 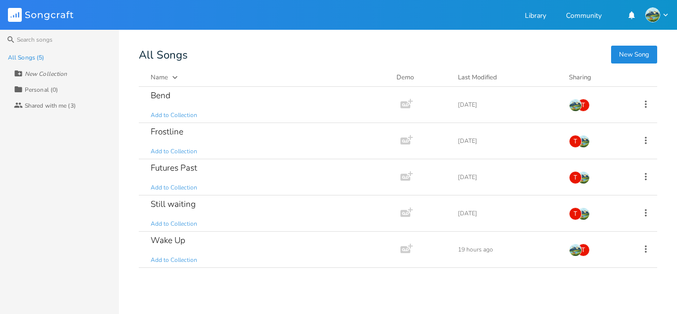 I want to click on div: Last Modified, so click(x=477, y=77).